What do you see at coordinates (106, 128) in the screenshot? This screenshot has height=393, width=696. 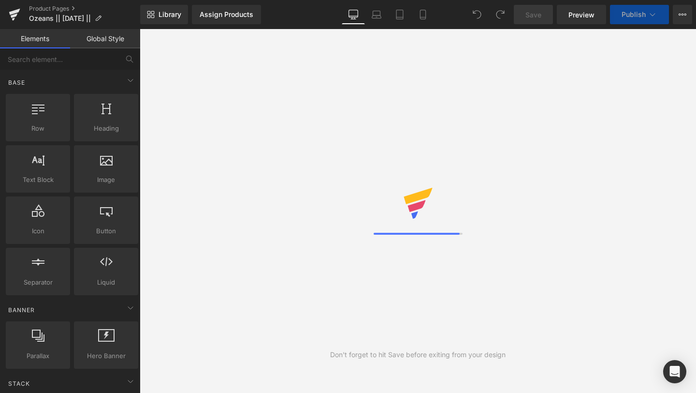 I see `span: Heading` at bounding box center [106, 128].